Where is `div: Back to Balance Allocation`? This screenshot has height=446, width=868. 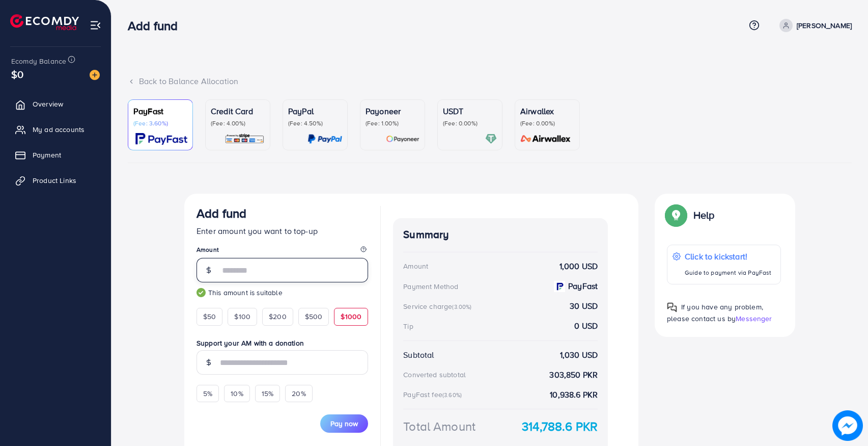 div: Back to Balance Allocation is located at coordinates (490, 81).